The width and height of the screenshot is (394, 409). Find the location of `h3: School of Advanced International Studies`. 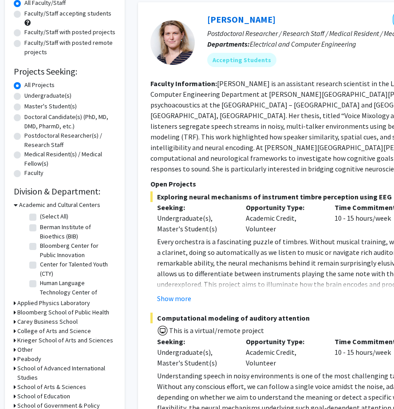

h3: School of Advanced International Studies is located at coordinates (67, 373).